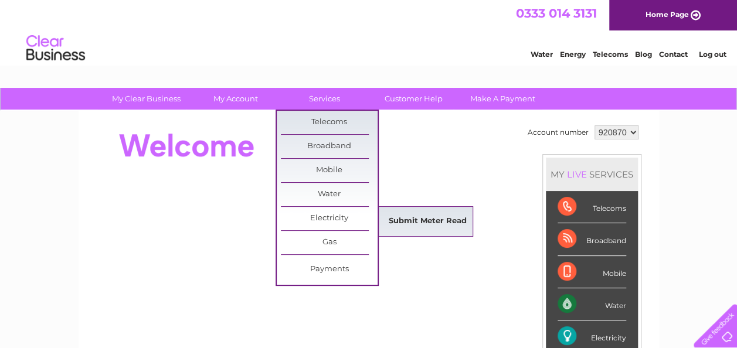  I want to click on a: My Clear Business, so click(146, 98).